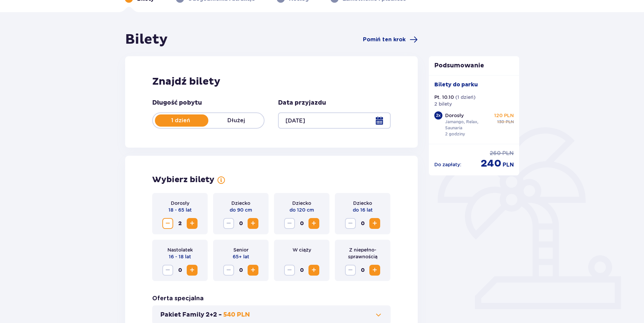  Describe the element at coordinates (241, 256) in the screenshot. I see `p: 65+ lat` at that location.